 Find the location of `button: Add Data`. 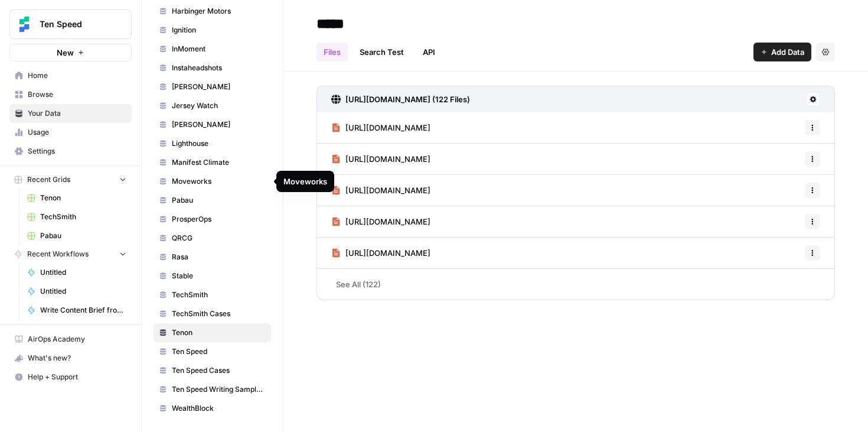

button: Add Data is located at coordinates (782, 52).